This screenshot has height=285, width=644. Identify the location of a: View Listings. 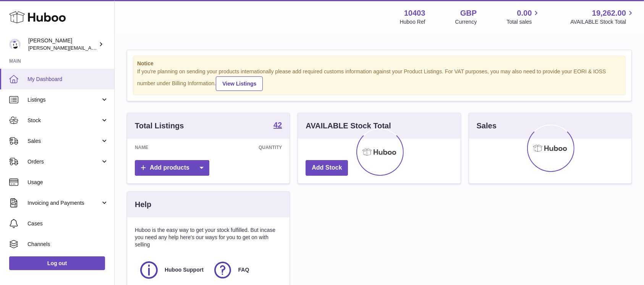
(239, 83).